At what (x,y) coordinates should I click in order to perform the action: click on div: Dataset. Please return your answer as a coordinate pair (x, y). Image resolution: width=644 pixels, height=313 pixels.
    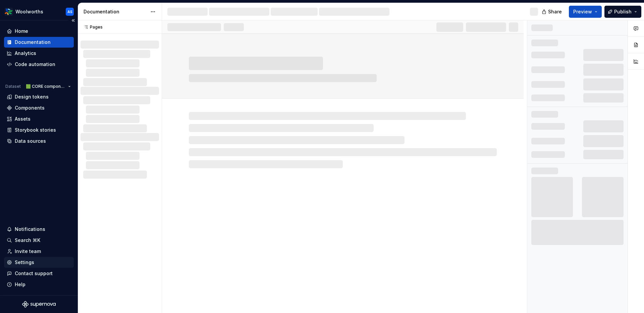
    Looking at the image, I should click on (13, 87).